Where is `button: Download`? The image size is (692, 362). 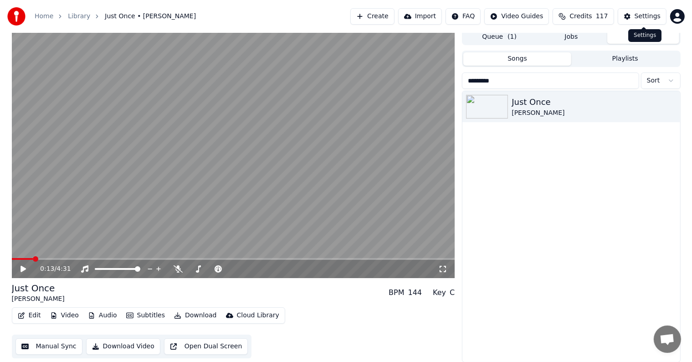 button: Download is located at coordinates (195, 315).